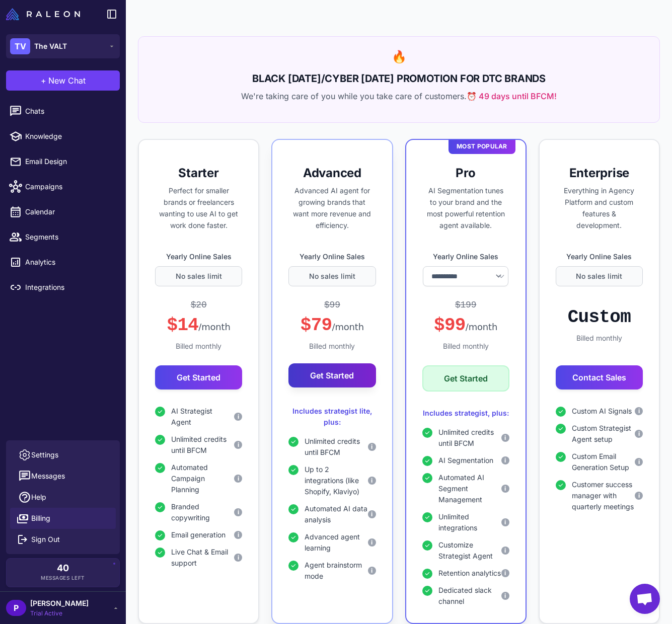 This screenshot has width=672, height=624. What do you see at coordinates (50, 46) in the screenshot?
I see `span: The VALT` at bounding box center [50, 46].